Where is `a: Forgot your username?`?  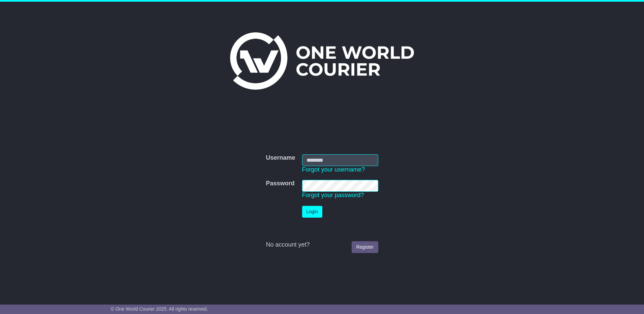
a: Forgot your username? is located at coordinates (333, 169).